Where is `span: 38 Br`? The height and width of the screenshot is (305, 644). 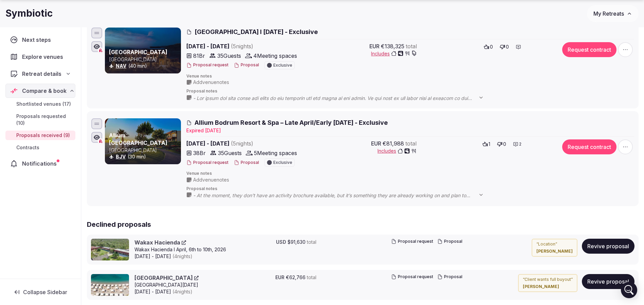 span: 38 Br is located at coordinates (199, 153).